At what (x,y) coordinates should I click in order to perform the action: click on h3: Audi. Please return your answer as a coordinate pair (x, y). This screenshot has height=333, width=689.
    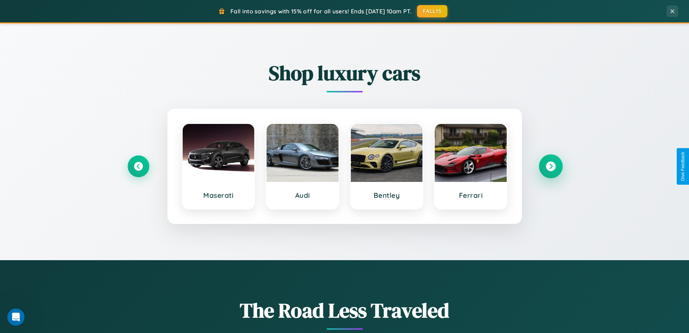
    Looking at the image, I should click on (303, 195).